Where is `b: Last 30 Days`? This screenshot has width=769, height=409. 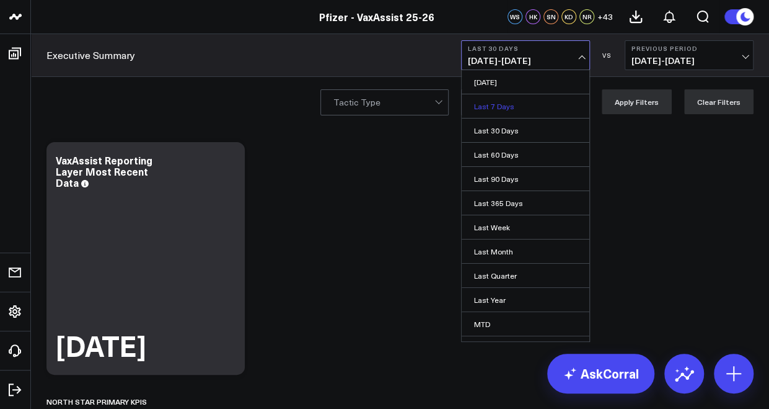 b: Last 30 Days is located at coordinates (526, 48).